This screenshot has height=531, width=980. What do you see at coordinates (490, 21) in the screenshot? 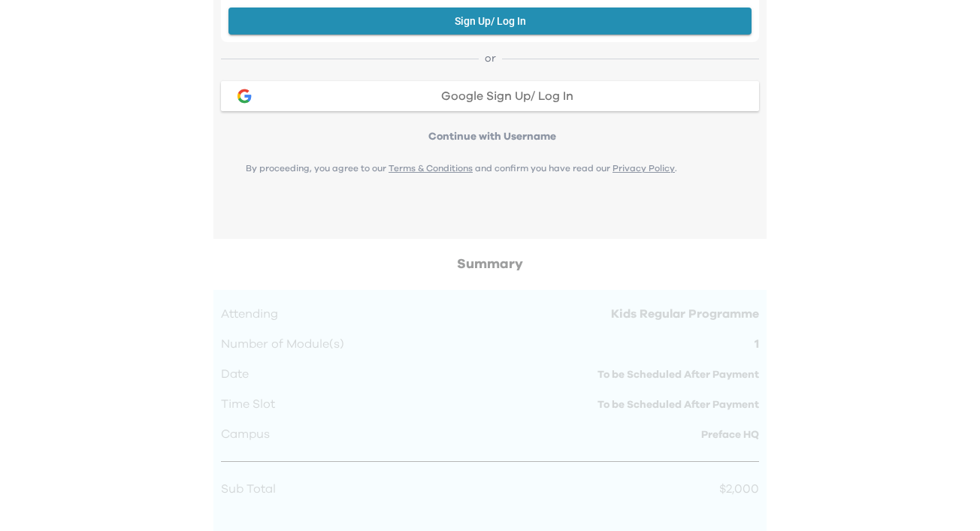
I see `button: Sign Up/ Log In` at bounding box center [490, 21].